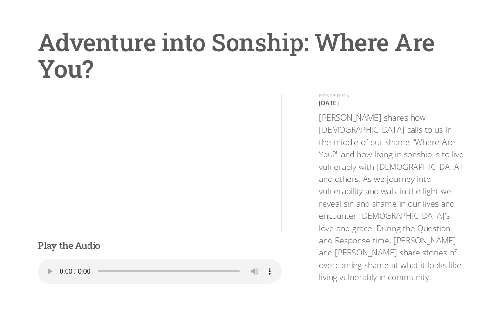 The width and height of the screenshot is (503, 329). What do you see at coordinates (251, 55) in the screenshot?
I see `h1: Adventure into Sonship: Where Are You?` at bounding box center [251, 55].